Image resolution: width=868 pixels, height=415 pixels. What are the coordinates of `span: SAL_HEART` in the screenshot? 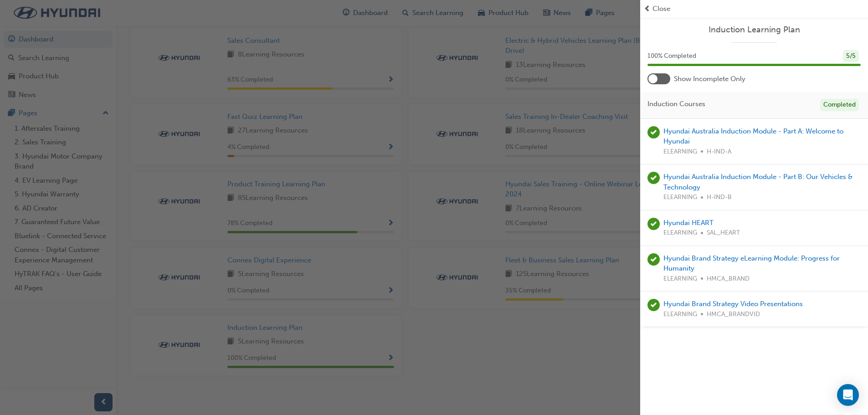 It's located at (723, 233).